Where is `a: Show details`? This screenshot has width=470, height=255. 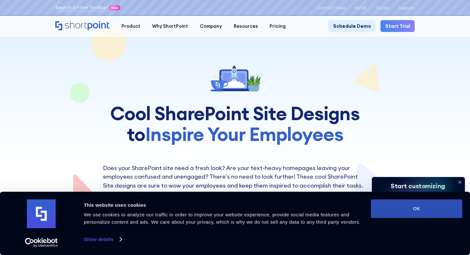 a: Show details is located at coordinates (103, 240).